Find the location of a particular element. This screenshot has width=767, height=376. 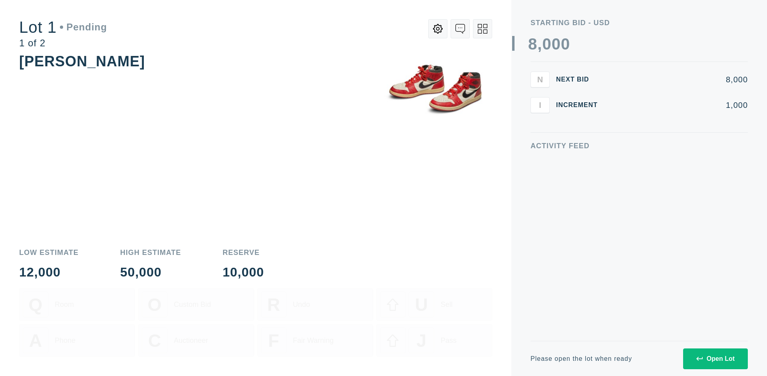

button: I is located at coordinates (540, 105).